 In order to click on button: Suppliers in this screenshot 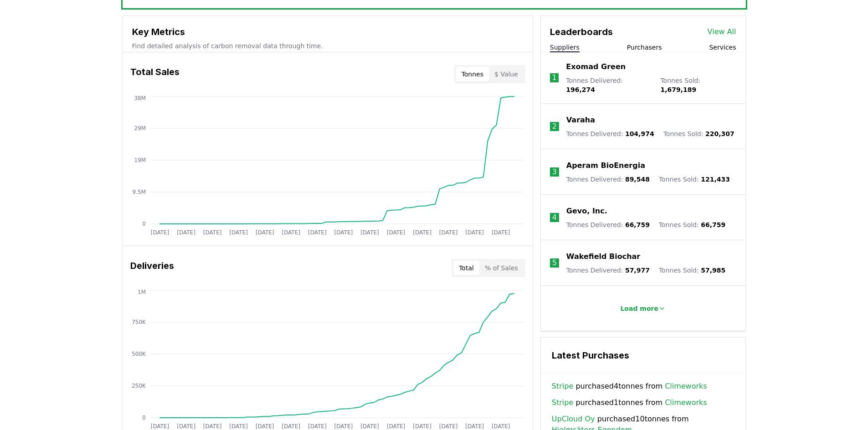, I will do `click(564, 47)`.